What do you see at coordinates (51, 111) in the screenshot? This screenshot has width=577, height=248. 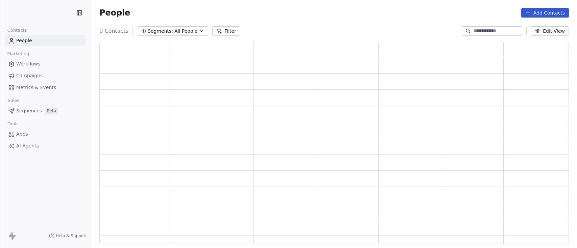 I see `span: Beta` at bounding box center [51, 111].